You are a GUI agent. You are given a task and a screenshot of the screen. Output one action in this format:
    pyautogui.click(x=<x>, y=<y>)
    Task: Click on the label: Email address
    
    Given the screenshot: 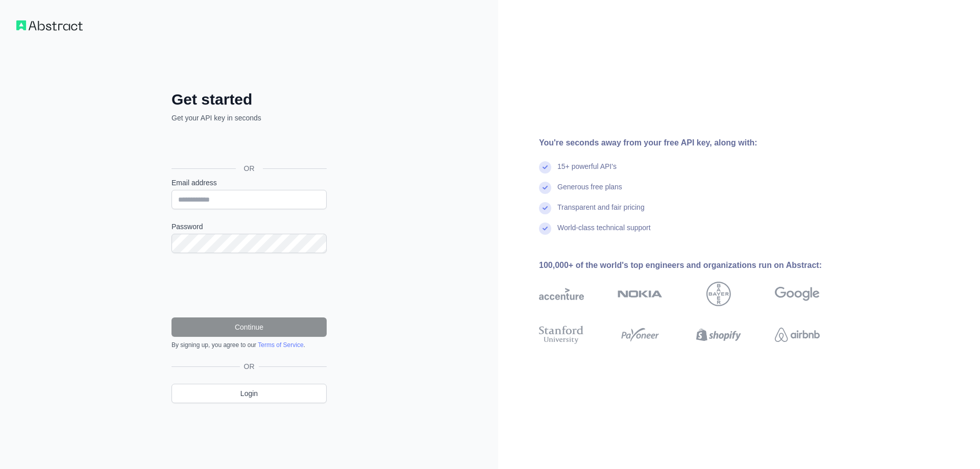 What is the action you would take?
    pyautogui.click(x=249, y=183)
    